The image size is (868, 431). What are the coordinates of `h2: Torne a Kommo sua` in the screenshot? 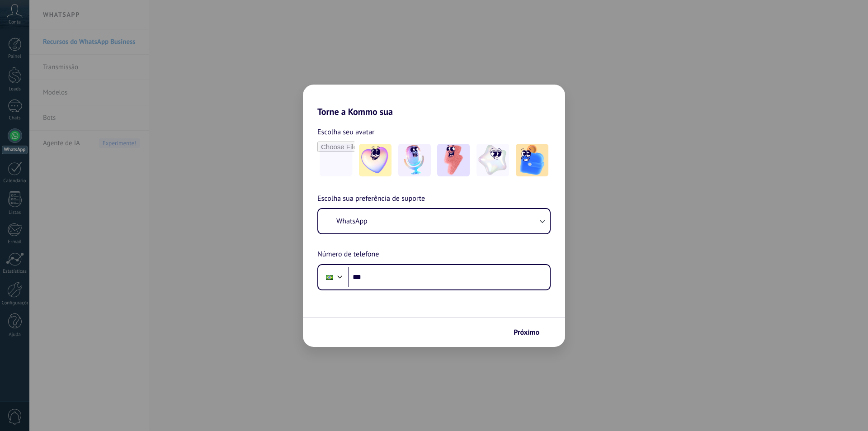 It's located at (434, 101).